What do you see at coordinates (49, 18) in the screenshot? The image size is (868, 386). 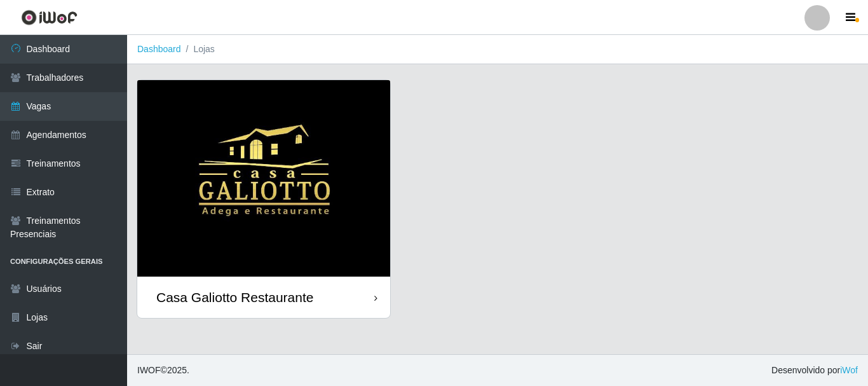 I see `img: CoreUI Logo` at bounding box center [49, 18].